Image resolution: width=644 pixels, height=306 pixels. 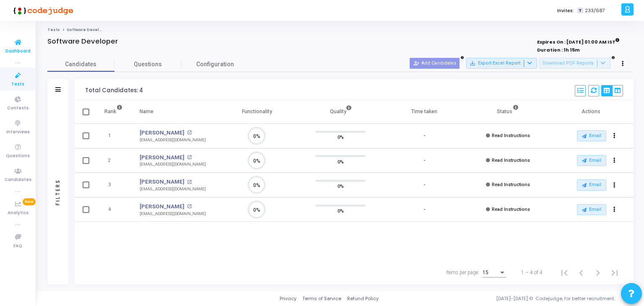 What do you see at coordinates (532, 272) in the screenshot?
I see `div: 1 – 4 of 4` at bounding box center [532, 272].